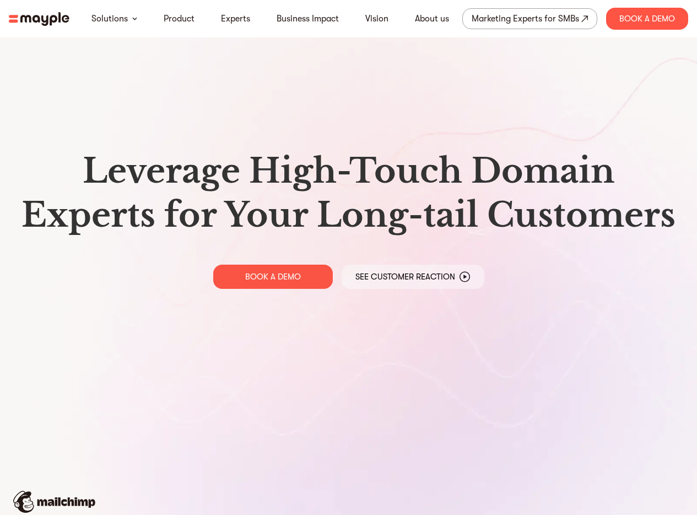 The image size is (697, 515). Describe the element at coordinates (134, 19) in the screenshot. I see `img: arrow-down` at that location.